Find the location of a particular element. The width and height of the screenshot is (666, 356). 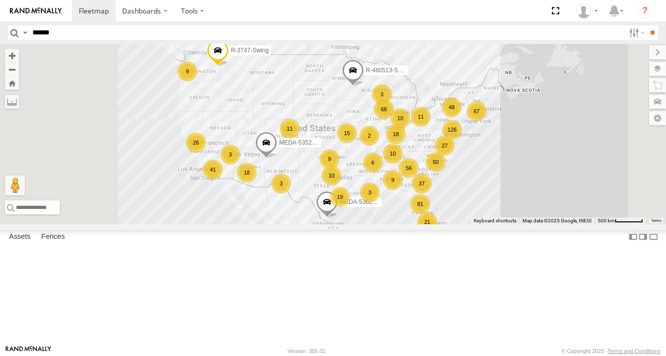

a: Visit our Website is located at coordinates (28, 351).